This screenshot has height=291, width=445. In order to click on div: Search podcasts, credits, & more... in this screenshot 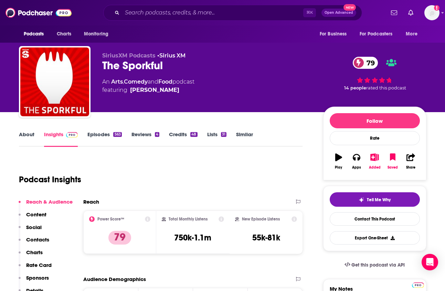, I will do `click(232, 13)`.